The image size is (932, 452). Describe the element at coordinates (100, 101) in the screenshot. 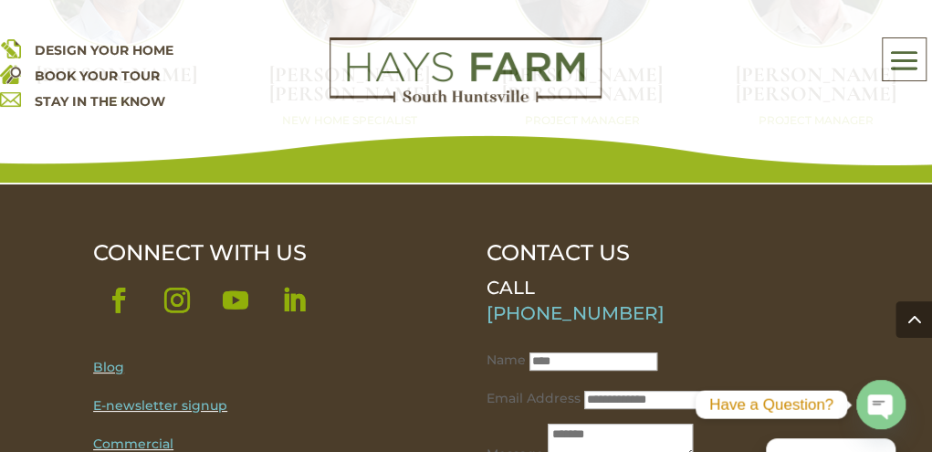

I see `a: STAY IN THE KNOW` at that location.